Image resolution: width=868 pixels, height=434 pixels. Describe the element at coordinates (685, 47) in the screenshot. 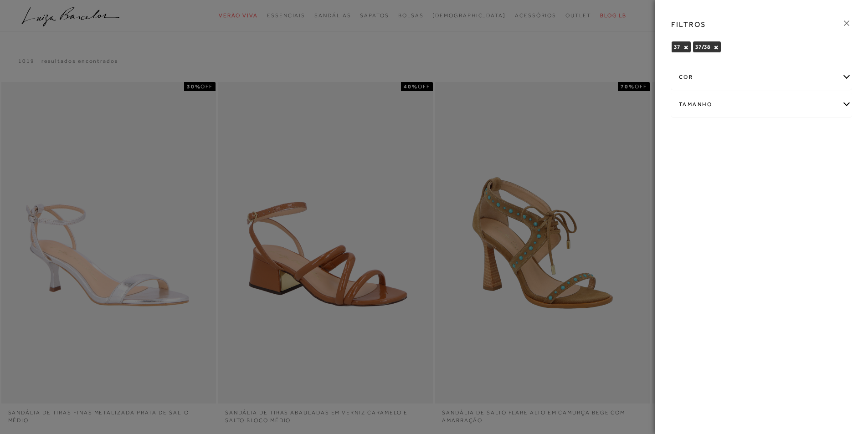

I see `button: 37 Close` at that location.